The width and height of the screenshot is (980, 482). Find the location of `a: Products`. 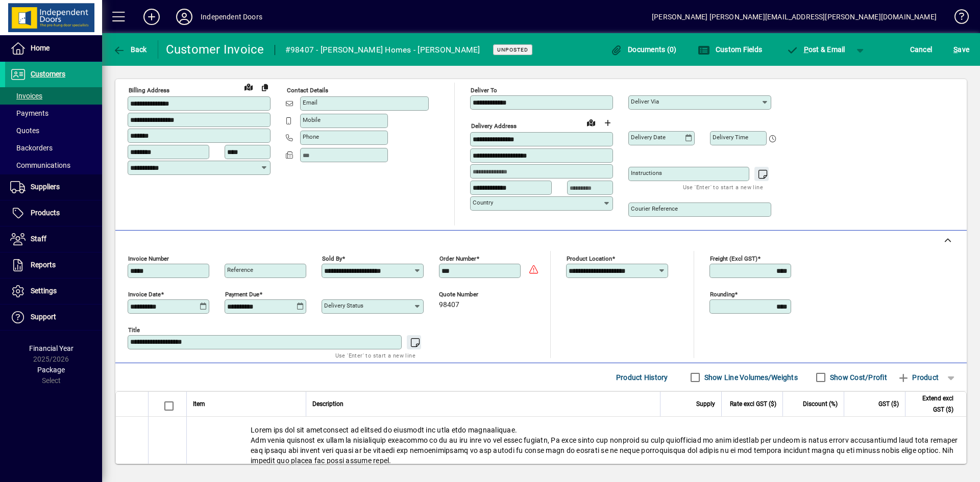

a: Products is located at coordinates (54, 213).